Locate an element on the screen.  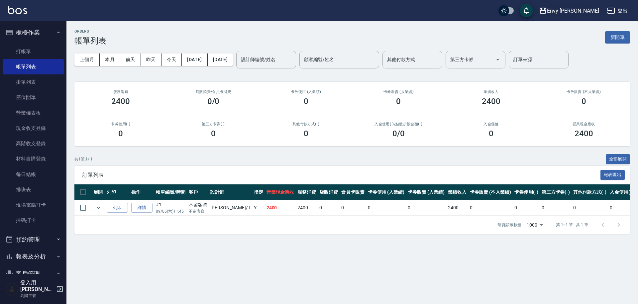
th: 卡券販賣 (入業績) is located at coordinates (426, 192).